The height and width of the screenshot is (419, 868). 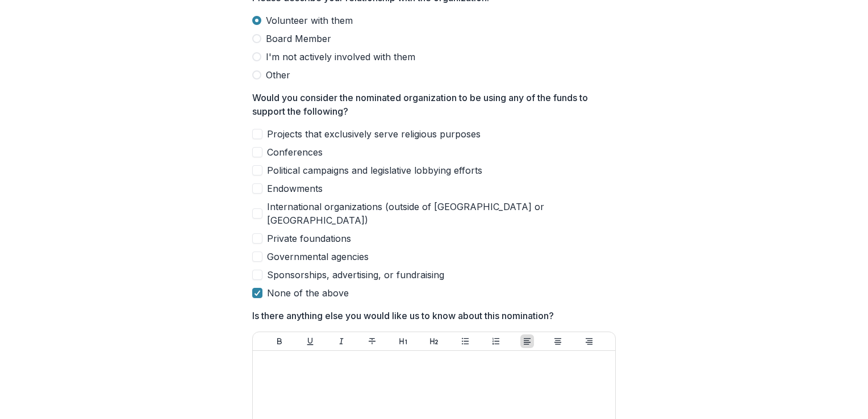 I want to click on button: Heading 1, so click(x=403, y=341).